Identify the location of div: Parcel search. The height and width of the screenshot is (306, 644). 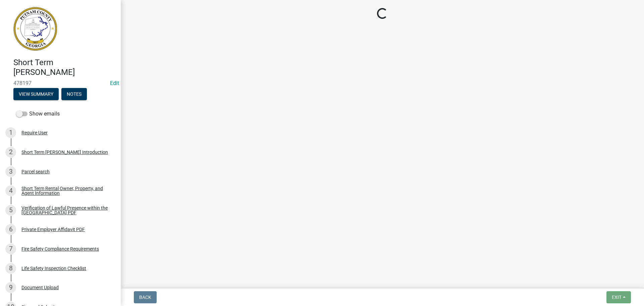
(36, 172).